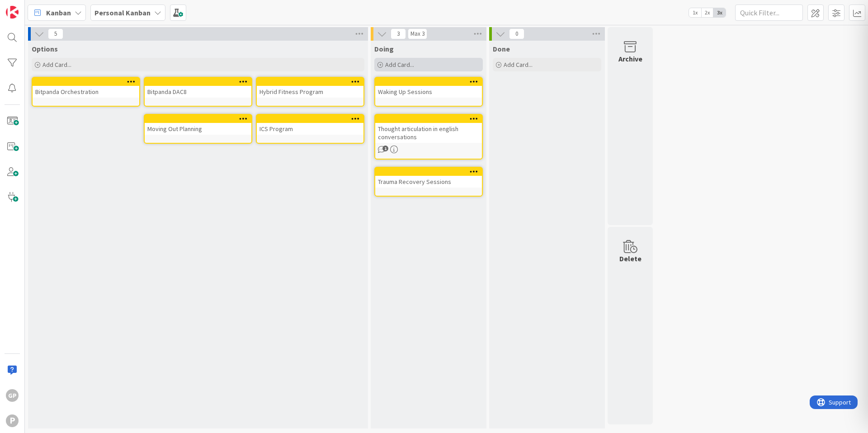  What do you see at coordinates (45, 48) in the screenshot?
I see `span: Options` at bounding box center [45, 48].